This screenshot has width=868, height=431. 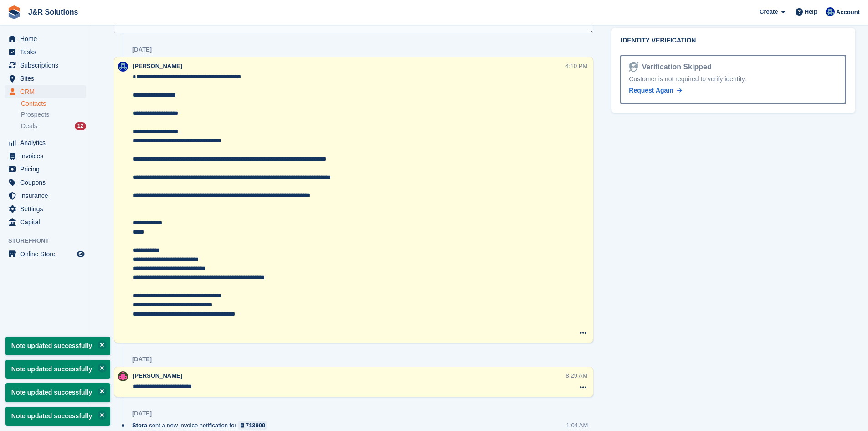 What do you see at coordinates (651, 91) in the screenshot?
I see `span: Request Again` at bounding box center [651, 91].